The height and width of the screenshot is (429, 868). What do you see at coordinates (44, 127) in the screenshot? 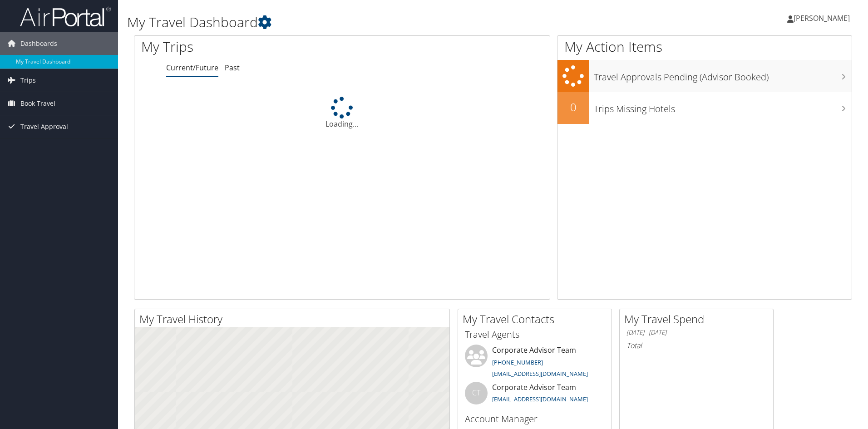
I see `span: Travel Approval` at bounding box center [44, 127].